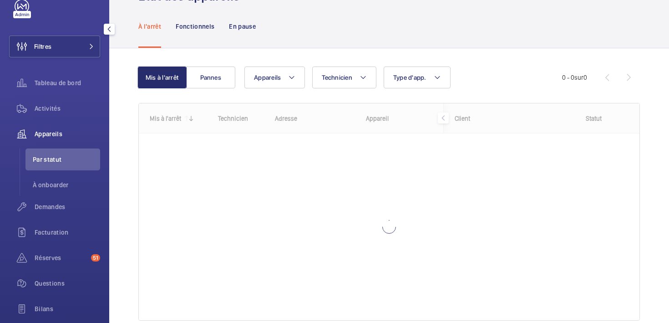  I want to click on button: Appareils, so click(274, 77).